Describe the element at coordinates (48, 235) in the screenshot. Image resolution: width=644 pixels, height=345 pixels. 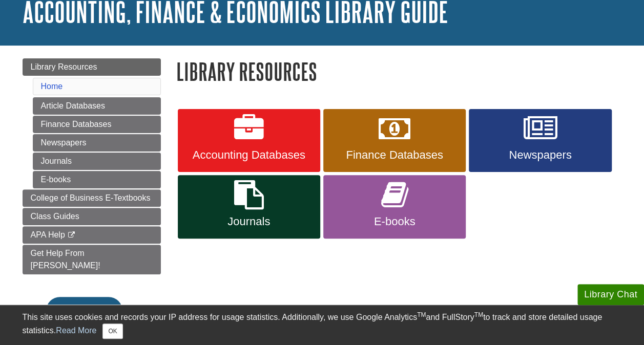
I see `span: APA Help` at that location.